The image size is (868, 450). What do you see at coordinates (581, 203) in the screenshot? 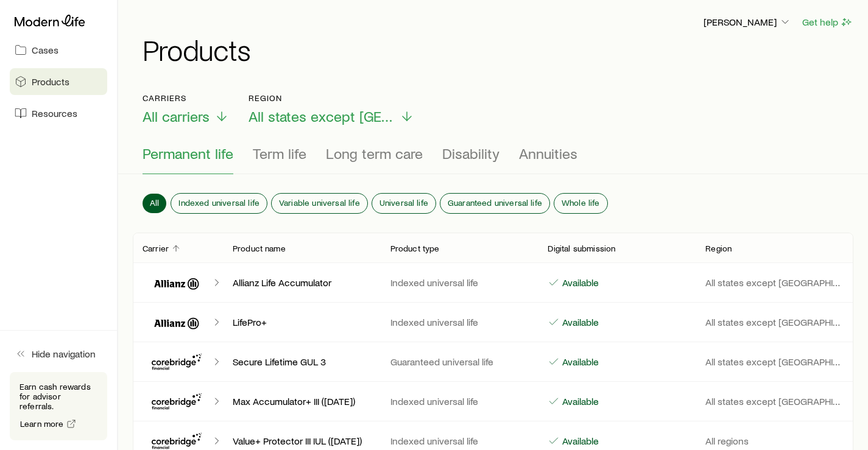
I see `span: Whole life` at bounding box center [581, 203].